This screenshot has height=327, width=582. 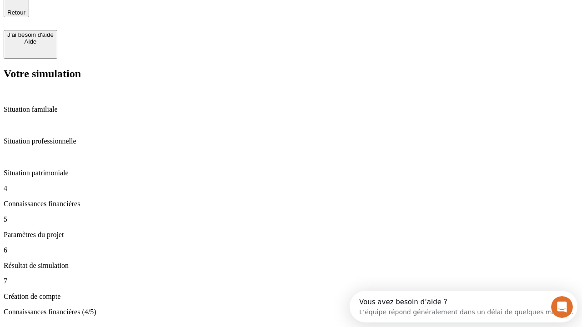 What do you see at coordinates (116, 20) in the screenshot?
I see `div: L’équipe répond généralement dans un délai de quelques minutes.` at bounding box center [116, 20].